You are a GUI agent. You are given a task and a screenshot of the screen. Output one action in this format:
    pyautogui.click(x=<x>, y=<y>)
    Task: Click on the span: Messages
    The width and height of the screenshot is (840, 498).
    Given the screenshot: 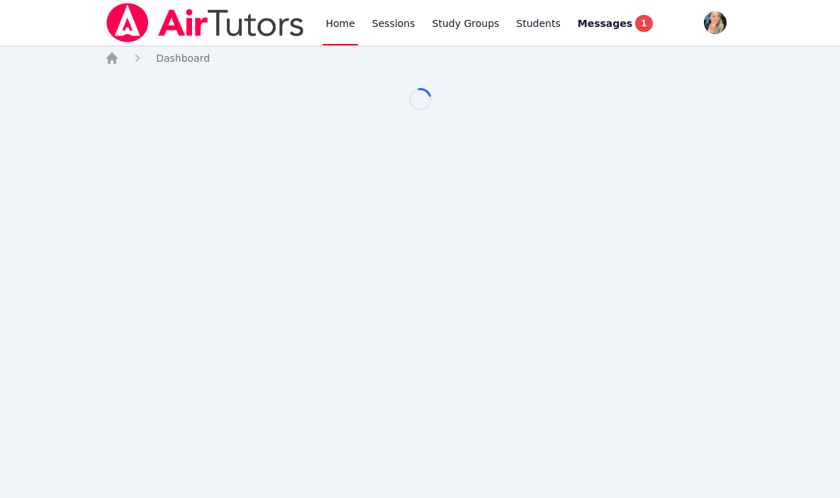 What is the action you would take?
    pyautogui.click(x=605, y=23)
    